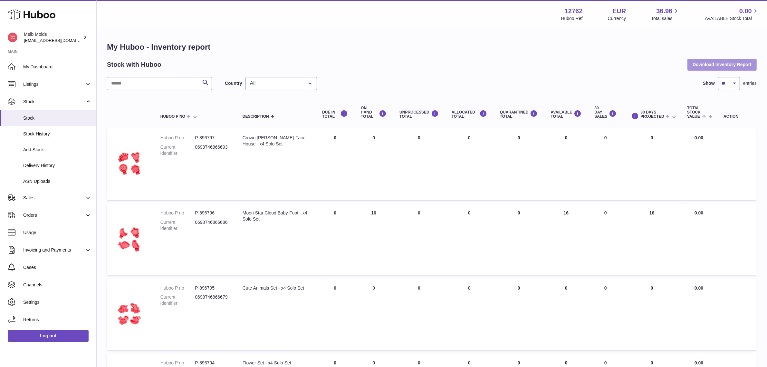 Image resolution: width=767 pixels, height=367 pixels. What do you see at coordinates (212, 225) in the screenshot?
I see `dd: 0698746866686` at bounding box center [212, 225].